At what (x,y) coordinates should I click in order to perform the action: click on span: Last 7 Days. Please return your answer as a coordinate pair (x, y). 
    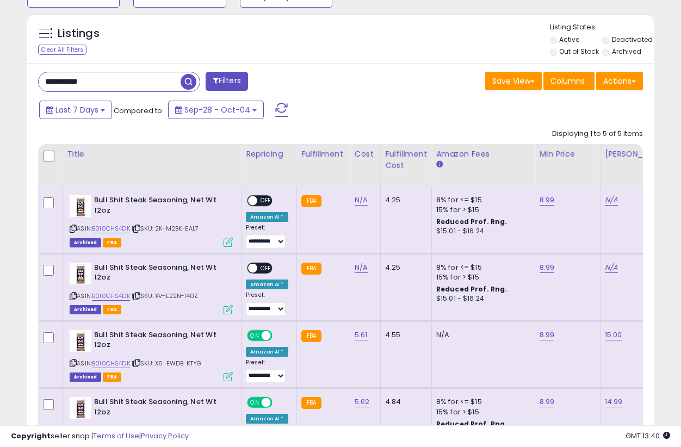
    Looking at the image, I should click on (77, 110).